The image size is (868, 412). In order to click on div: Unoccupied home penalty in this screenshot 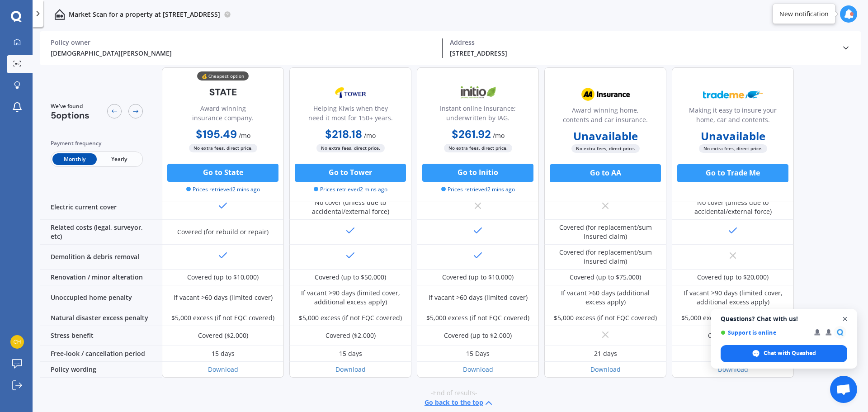, I will do `click(101, 297)`.